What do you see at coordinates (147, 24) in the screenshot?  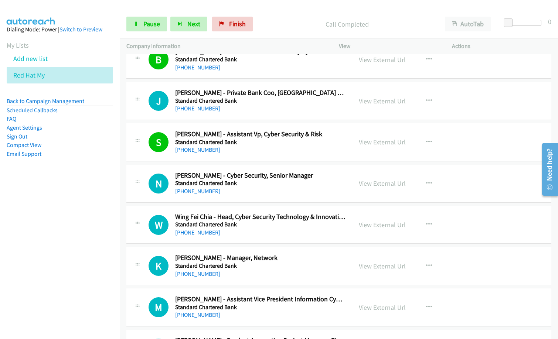 I see `a: Pause` at bounding box center [147, 24].